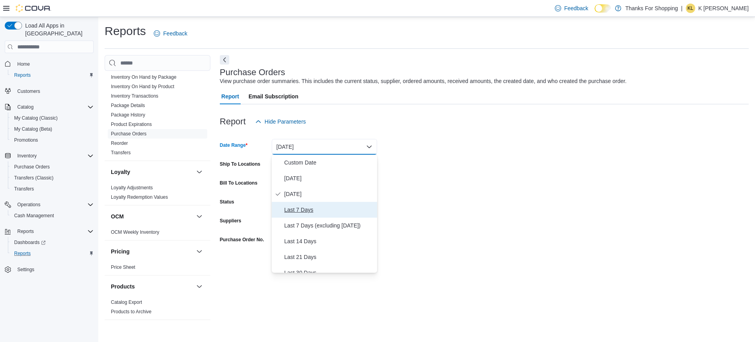 This screenshot has height=342, width=755. I want to click on img: Cova, so click(33, 8).